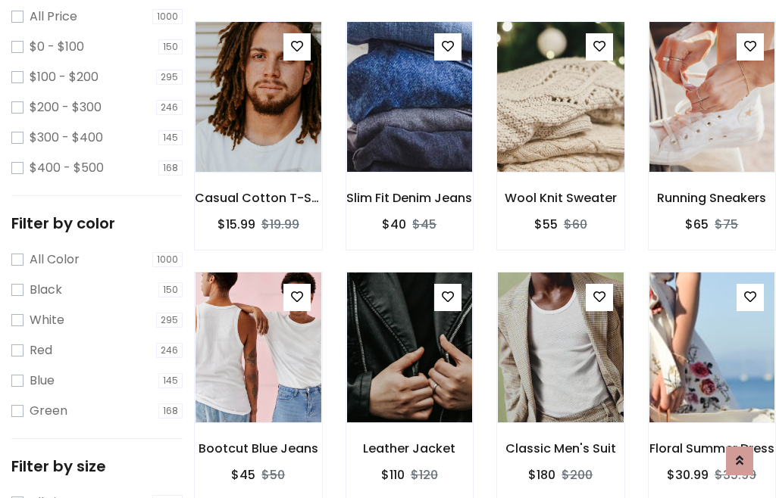  I want to click on label: All Color, so click(55, 260).